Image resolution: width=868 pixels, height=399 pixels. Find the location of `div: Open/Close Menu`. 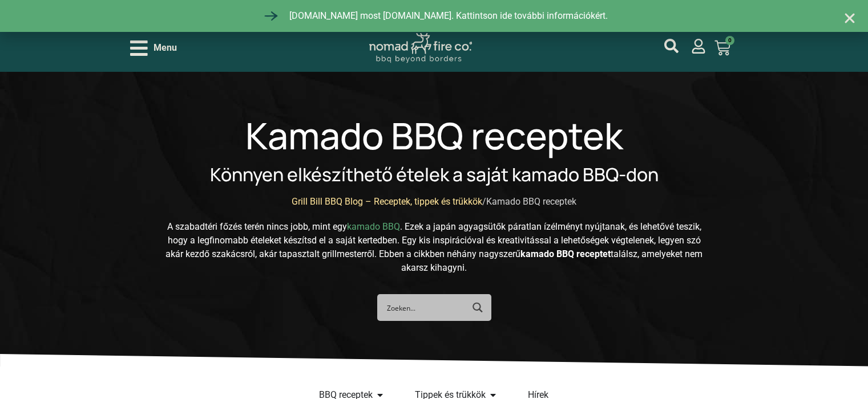

div: Open/Close Menu is located at coordinates (154, 48).